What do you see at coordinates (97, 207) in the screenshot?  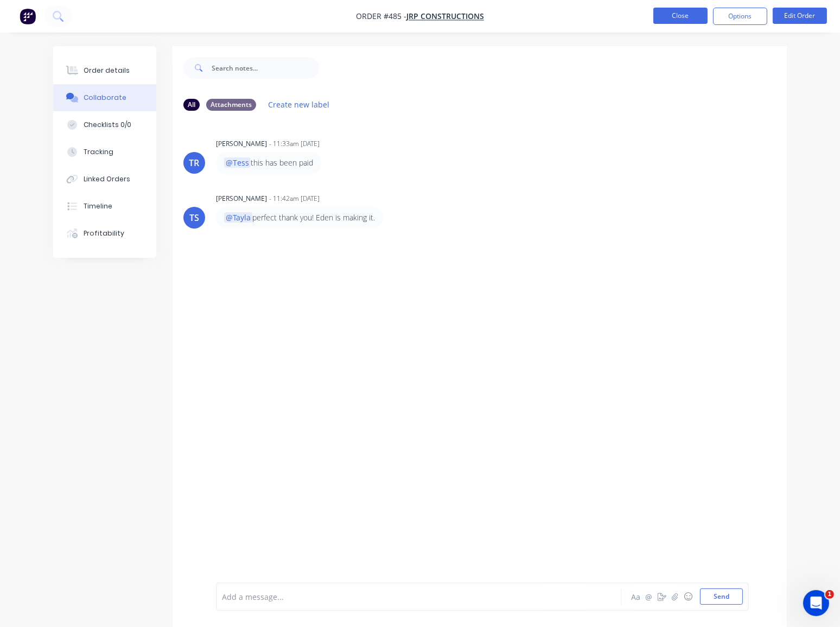 I see `div: Timeline` at bounding box center [97, 207].